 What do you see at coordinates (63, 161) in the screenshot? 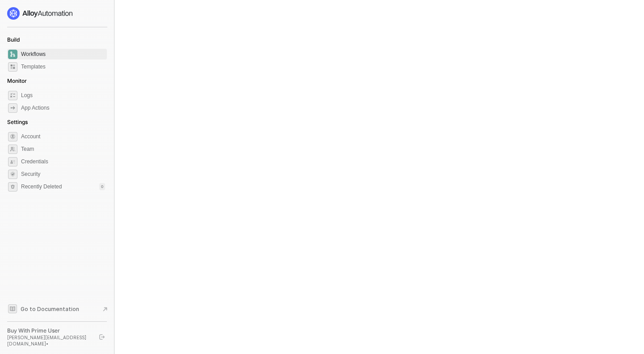
I see `span: Credentials` at bounding box center [63, 161].